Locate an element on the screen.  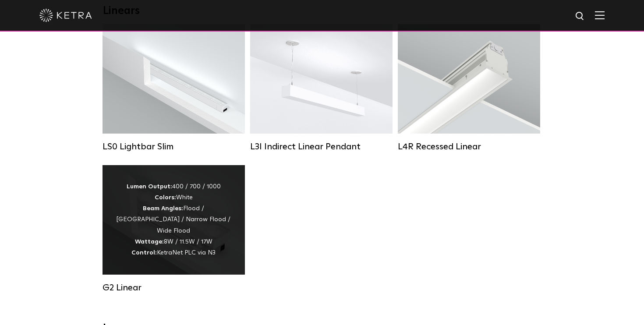
strong: Beam Angles: is located at coordinates (163, 208).